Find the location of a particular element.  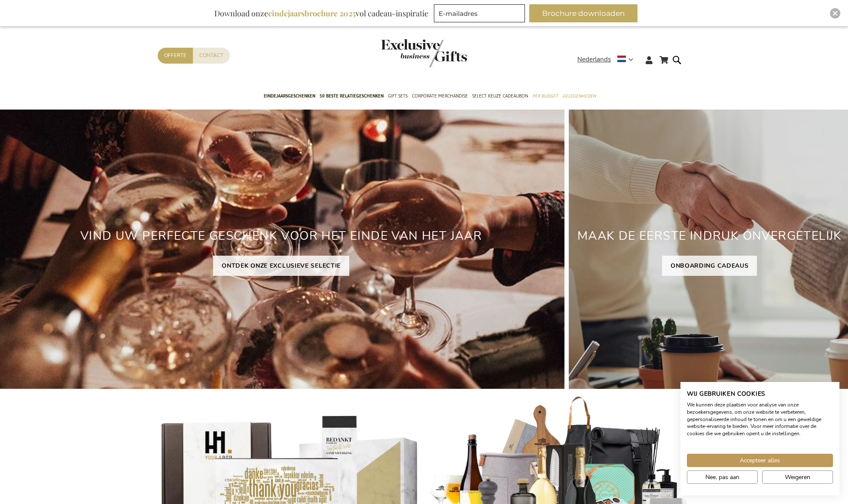

button: Alle cookies weigeren is located at coordinates (797, 477).